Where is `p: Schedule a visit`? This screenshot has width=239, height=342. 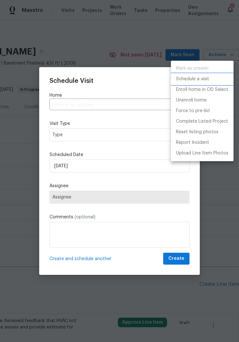
p: Schedule a visit is located at coordinates (192, 79).